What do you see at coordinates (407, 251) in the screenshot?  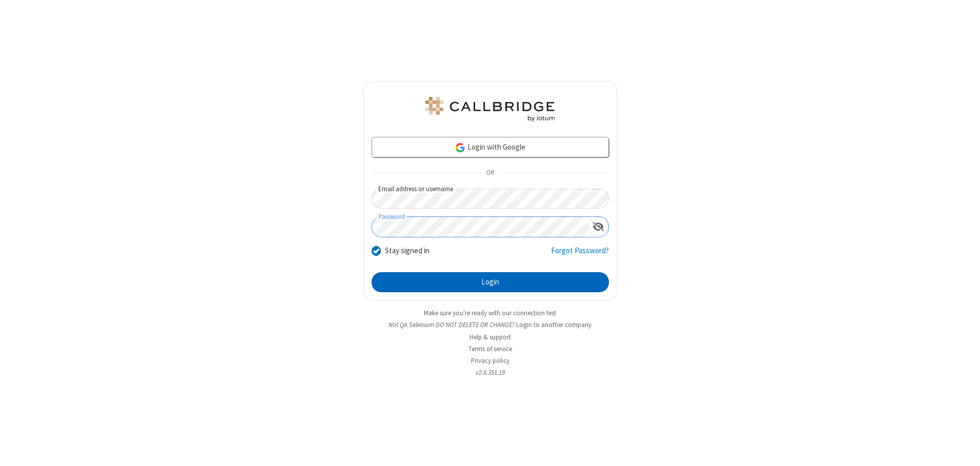 I see `label: Stay signed in` at bounding box center [407, 251].